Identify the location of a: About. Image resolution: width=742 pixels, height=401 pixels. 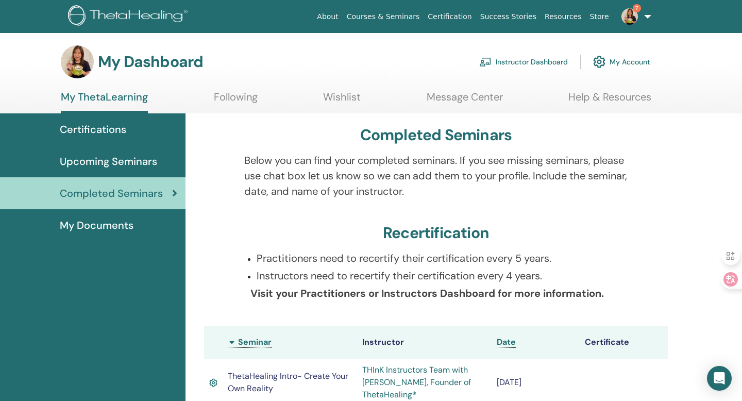
(327, 16).